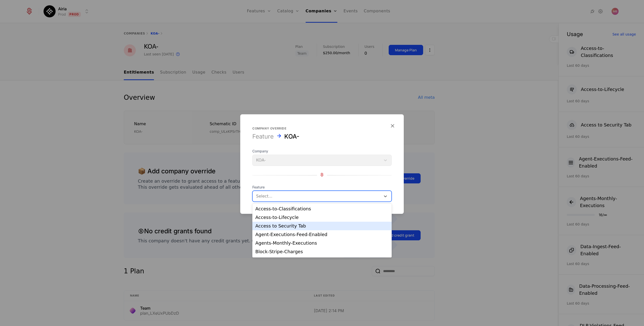 The image size is (644, 326). What do you see at coordinates (322, 226) in the screenshot?
I see `div: Access to Security Tab` at bounding box center [322, 226].